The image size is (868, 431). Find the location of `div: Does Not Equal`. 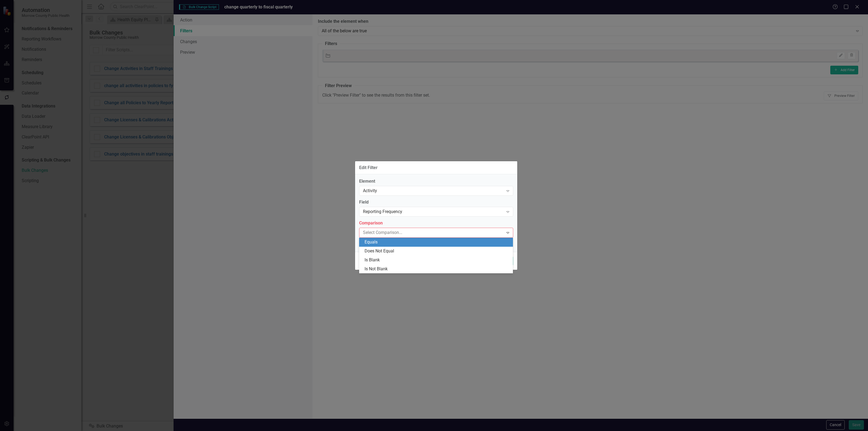

div: Does Not Equal is located at coordinates (437, 251).